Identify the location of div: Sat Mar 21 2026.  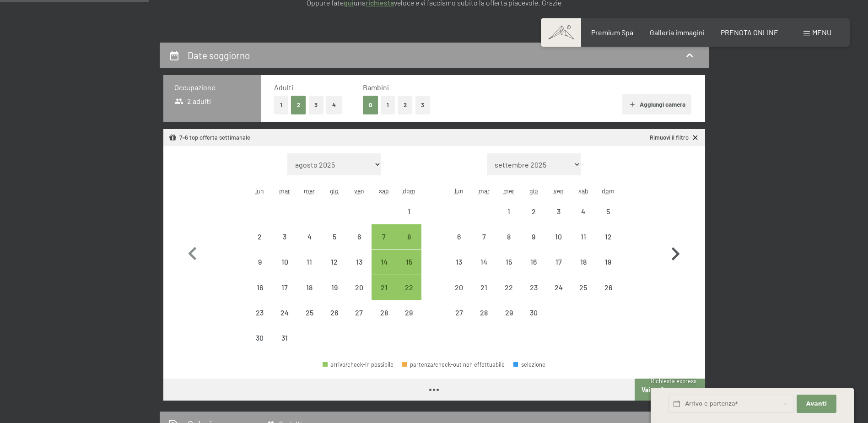
(384, 288).